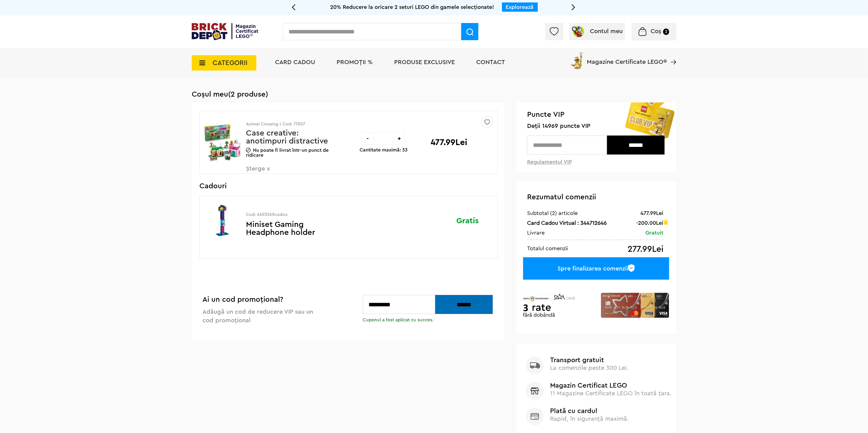 Image resolution: width=868 pixels, height=433 pixels. What do you see at coordinates (289, 124) in the screenshot?
I see `p: Animal Crossing | Cod: 77057` at bounding box center [289, 124].